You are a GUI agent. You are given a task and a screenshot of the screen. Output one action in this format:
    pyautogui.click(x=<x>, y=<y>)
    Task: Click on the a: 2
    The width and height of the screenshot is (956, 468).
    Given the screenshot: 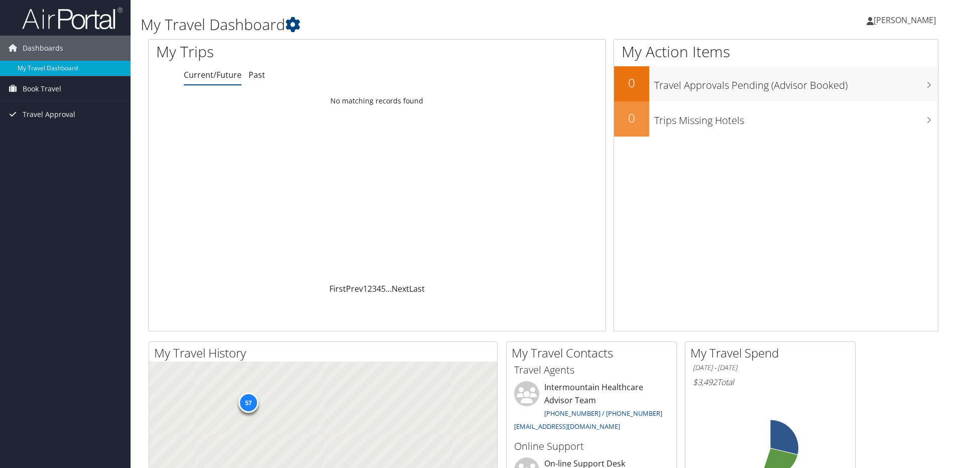 What is the action you would take?
    pyautogui.click(x=370, y=289)
    